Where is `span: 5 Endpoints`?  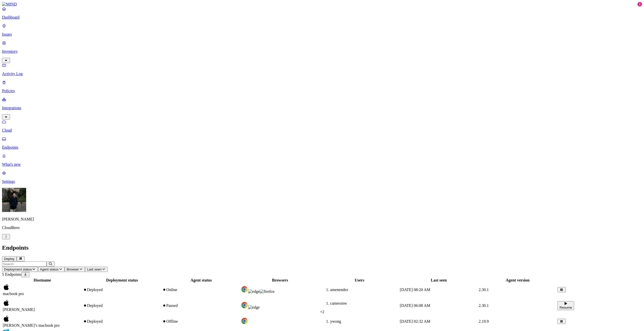 span: 5 Endpoints is located at coordinates (12, 275).